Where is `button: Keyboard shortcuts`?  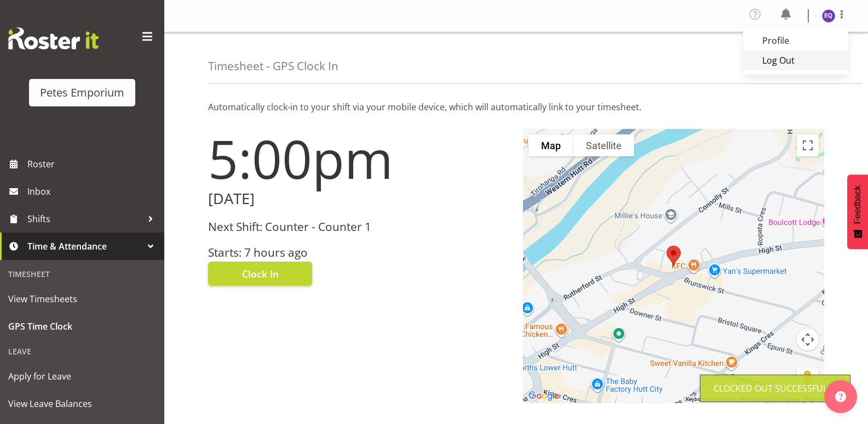
button: Keyboard shortcuts is located at coordinates (709, 399).